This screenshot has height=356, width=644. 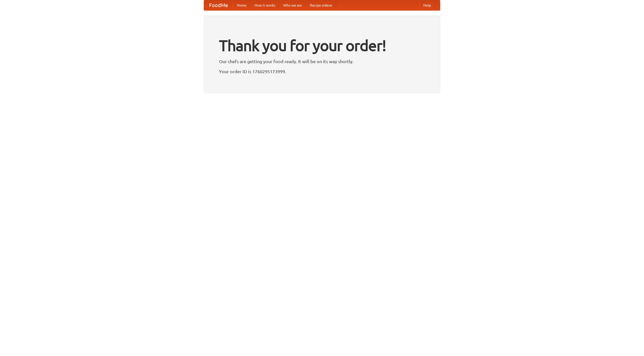 What do you see at coordinates (293, 5) in the screenshot?
I see `a: Who we are` at bounding box center [293, 5].